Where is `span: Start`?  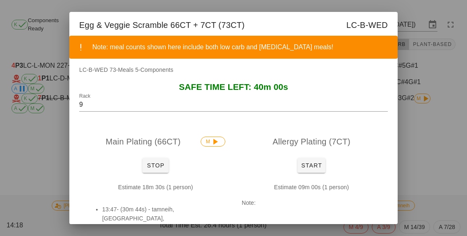
span: Start is located at coordinates (311, 165).